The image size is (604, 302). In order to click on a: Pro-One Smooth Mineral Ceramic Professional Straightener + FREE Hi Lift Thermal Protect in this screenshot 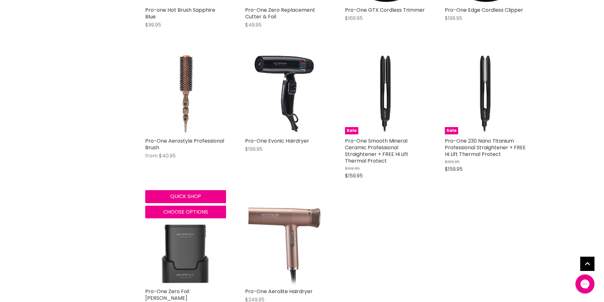, I will do `click(377, 151)`.